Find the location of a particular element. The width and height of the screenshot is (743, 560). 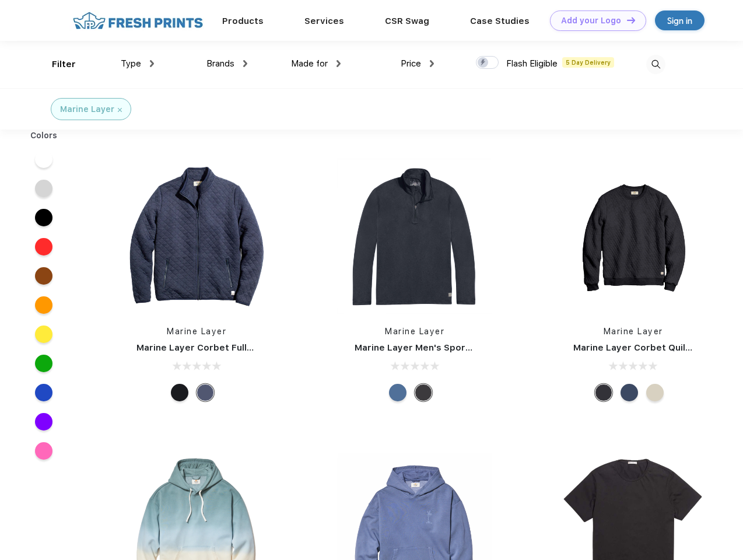

a: Marine Layer Corbet Full-Zip Jacket is located at coordinates (217, 348).